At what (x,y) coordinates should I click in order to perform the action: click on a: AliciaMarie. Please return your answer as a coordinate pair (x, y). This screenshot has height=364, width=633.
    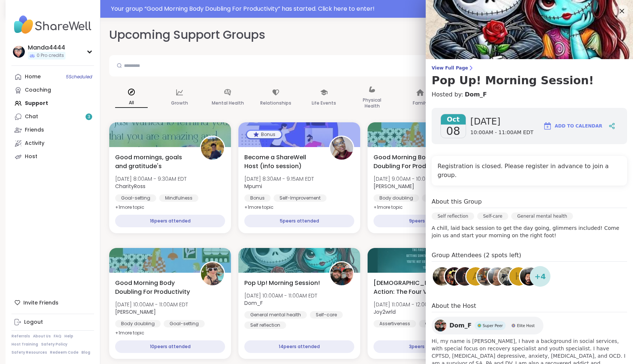
    Looking at the image, I should click on (442, 277).